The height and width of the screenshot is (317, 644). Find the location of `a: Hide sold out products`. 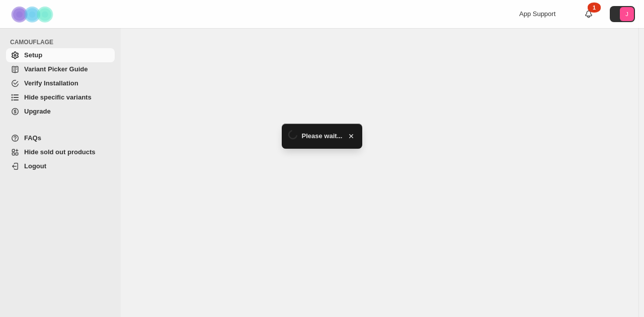

a: Hide sold out products is located at coordinates (60, 153).